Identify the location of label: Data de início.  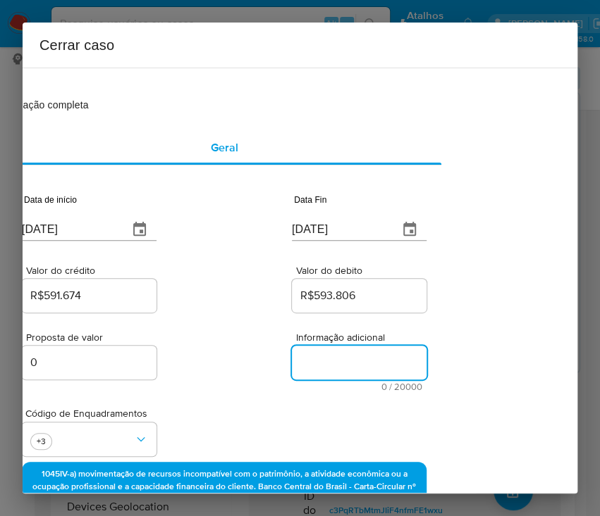
(49, 200).